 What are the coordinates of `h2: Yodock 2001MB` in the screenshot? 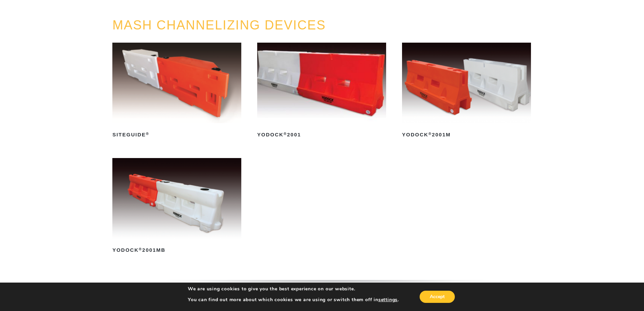 It's located at (177, 250).